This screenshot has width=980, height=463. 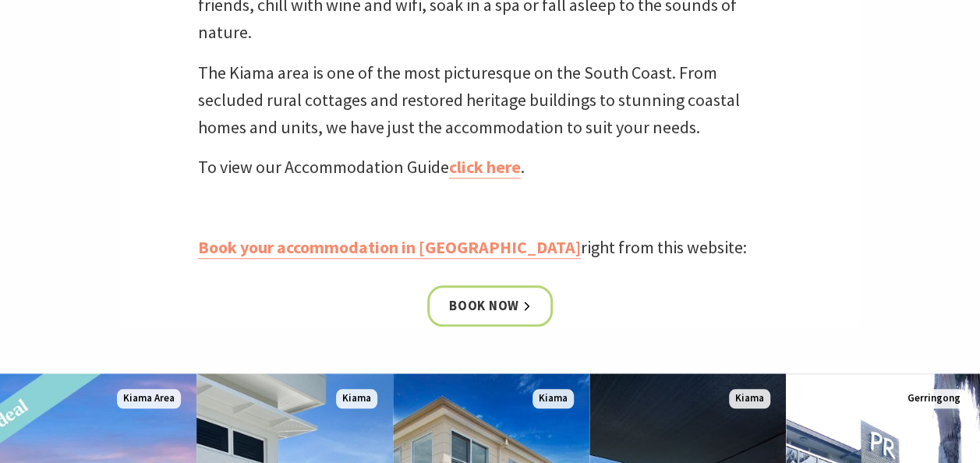 I want to click on p: The Kiama area is one of the most picturesque on the South Coast. From secluded rural cottages an..., so click(x=490, y=101).